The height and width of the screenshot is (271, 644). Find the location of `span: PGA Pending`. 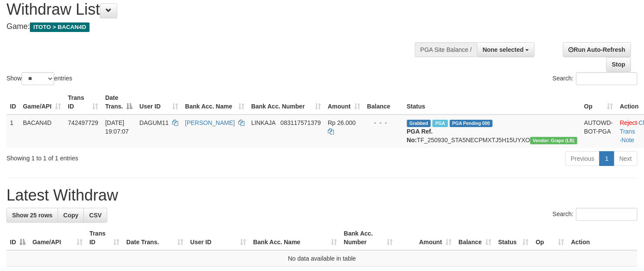

span: PGA Pending is located at coordinates (471, 123).